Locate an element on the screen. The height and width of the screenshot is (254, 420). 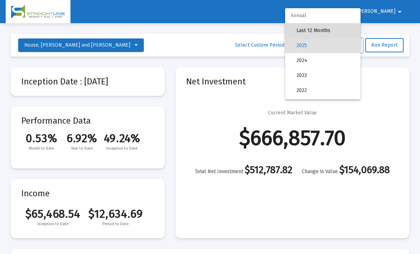
span: Last 12 Months is located at coordinates (326, 31).